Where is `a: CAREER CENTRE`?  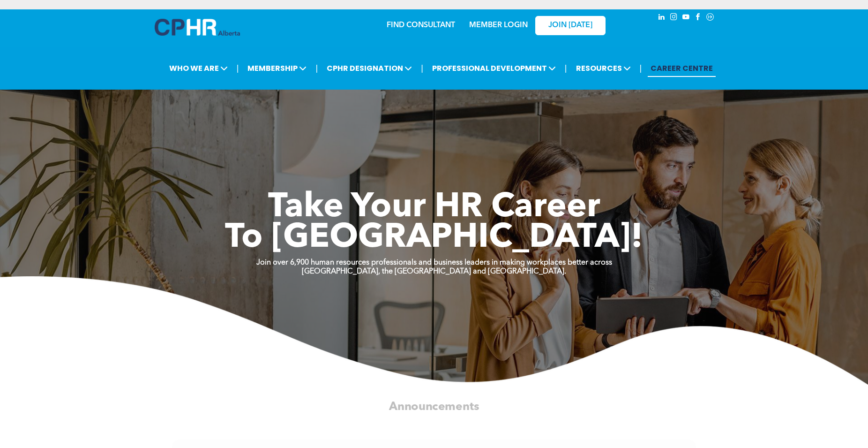 a: CAREER CENTRE is located at coordinates (681, 68).